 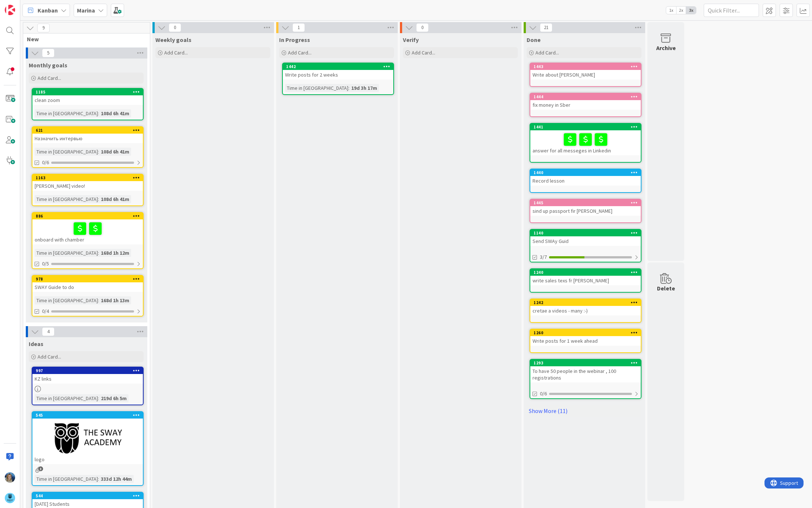 I want to click on span: Kanban, so click(x=47, y=11).